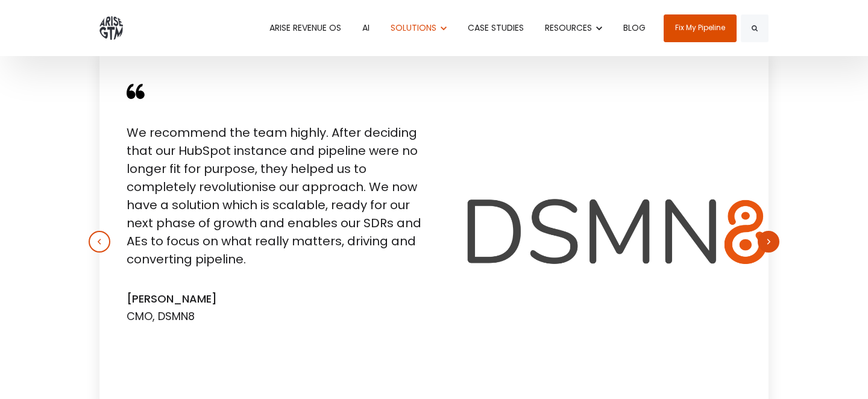 The image size is (868, 399). I want to click on span: Show submenu for SOLUTIONS, so click(391, 22).